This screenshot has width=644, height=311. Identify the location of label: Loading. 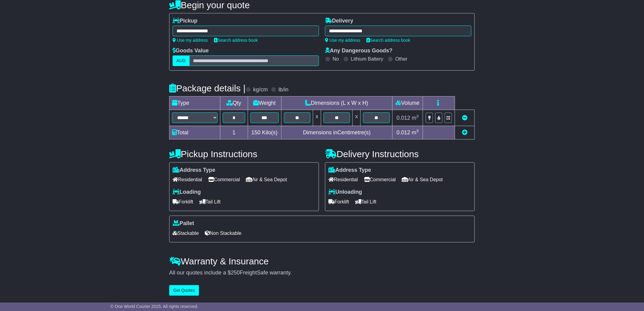
(186, 192).